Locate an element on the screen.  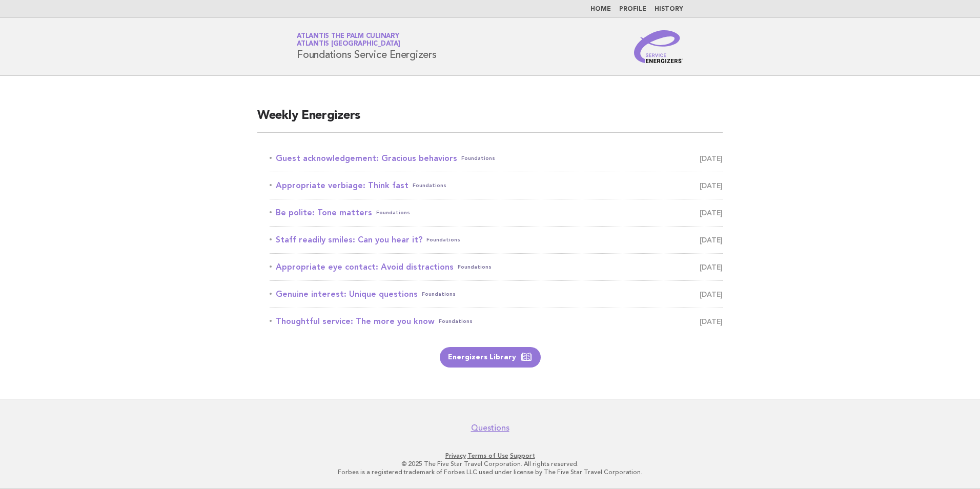
p: Forbes is a registered trademark of Forbes LLC used under license by The Five Star Travel Corpora... is located at coordinates (490, 472).